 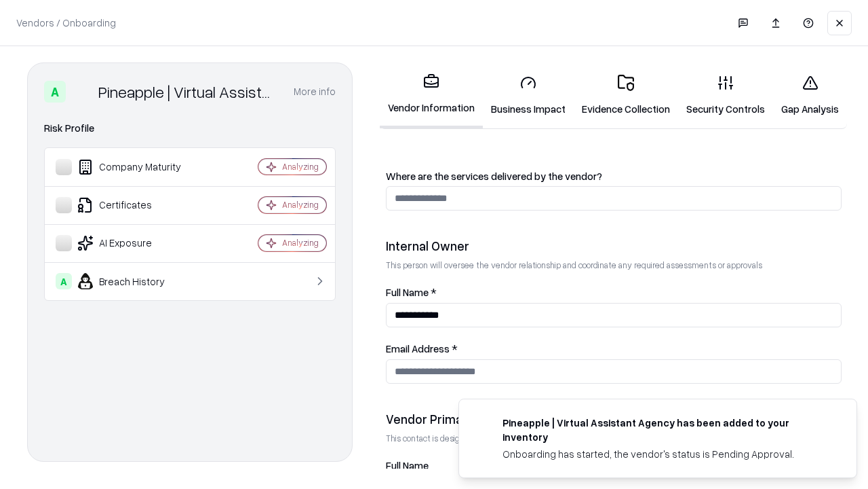 I want to click on div: Pineapple | Virtual Assistant Agency has been added to your inventory, so click(x=664, y=429).